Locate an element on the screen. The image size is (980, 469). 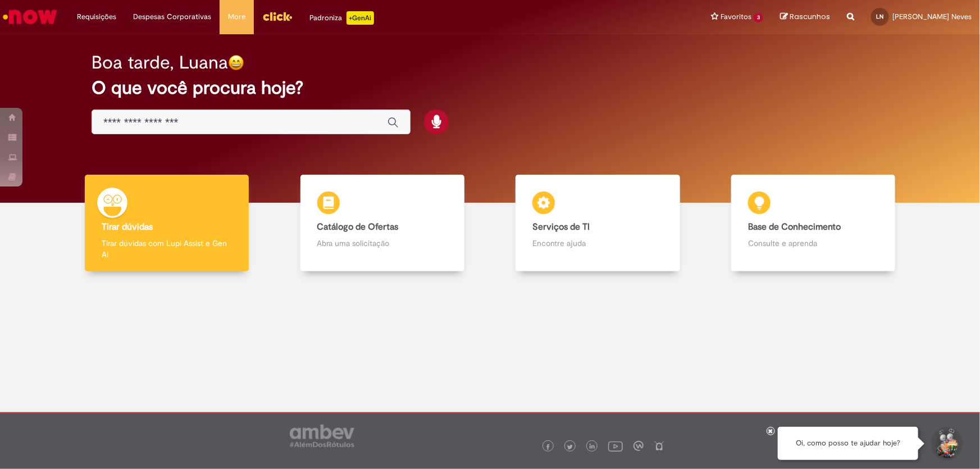
b: Base de Conhecimento is located at coordinates (794, 227).